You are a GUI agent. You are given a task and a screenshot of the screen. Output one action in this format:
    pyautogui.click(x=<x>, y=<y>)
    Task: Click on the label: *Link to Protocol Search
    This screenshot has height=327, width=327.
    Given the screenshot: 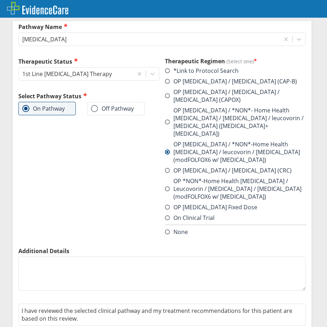 What is the action you would take?
    pyautogui.click(x=201, y=71)
    